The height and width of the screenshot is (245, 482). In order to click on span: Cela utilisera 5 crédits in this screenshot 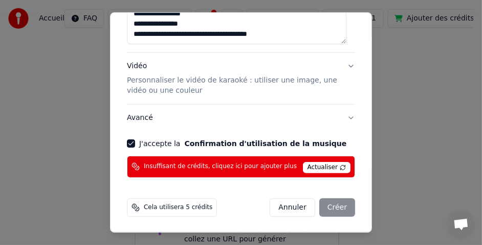, I will do `click(178, 207)`.